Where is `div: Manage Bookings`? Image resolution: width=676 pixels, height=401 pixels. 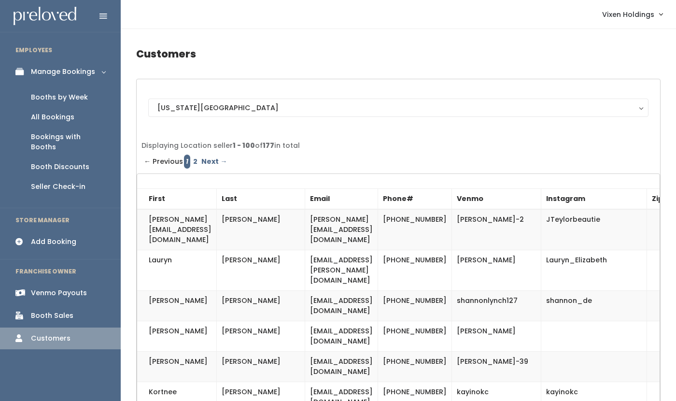 div: Manage Bookings is located at coordinates (63, 72).